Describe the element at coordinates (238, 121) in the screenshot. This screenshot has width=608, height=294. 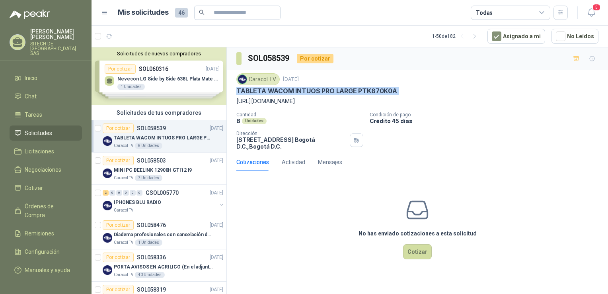
I see `p: 8` at that location.